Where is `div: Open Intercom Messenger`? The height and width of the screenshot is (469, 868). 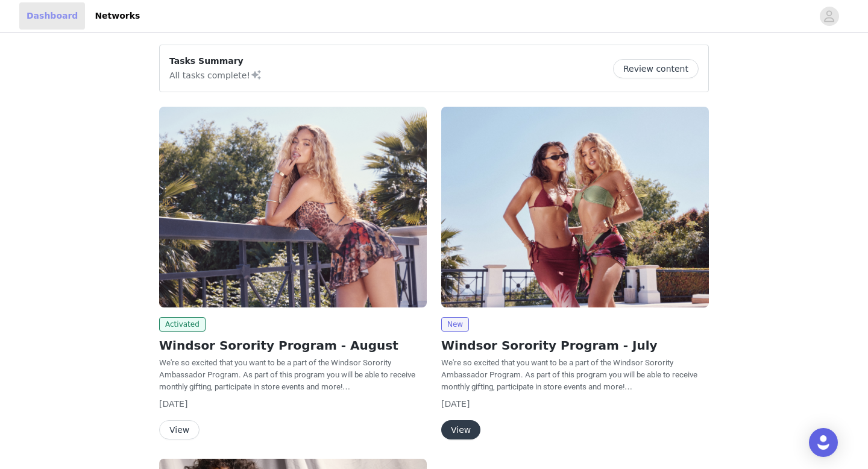 div: Open Intercom Messenger is located at coordinates (824, 443).